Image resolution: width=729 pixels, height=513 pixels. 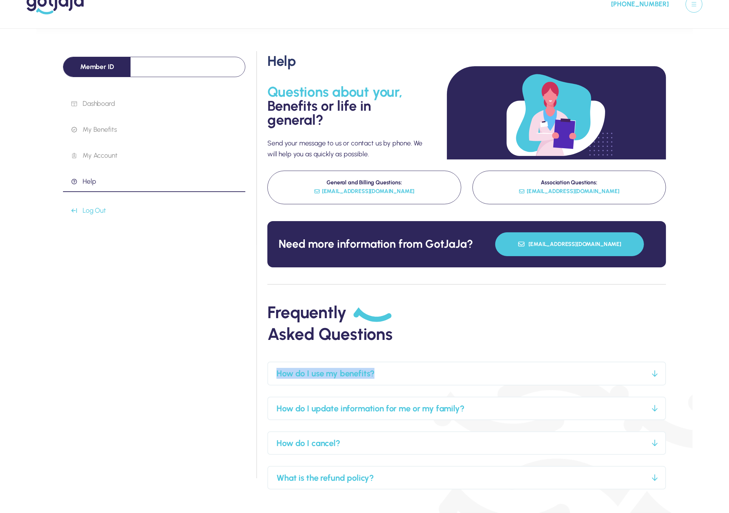 I want to click on span: Benefits or life in general?, so click(x=319, y=113).